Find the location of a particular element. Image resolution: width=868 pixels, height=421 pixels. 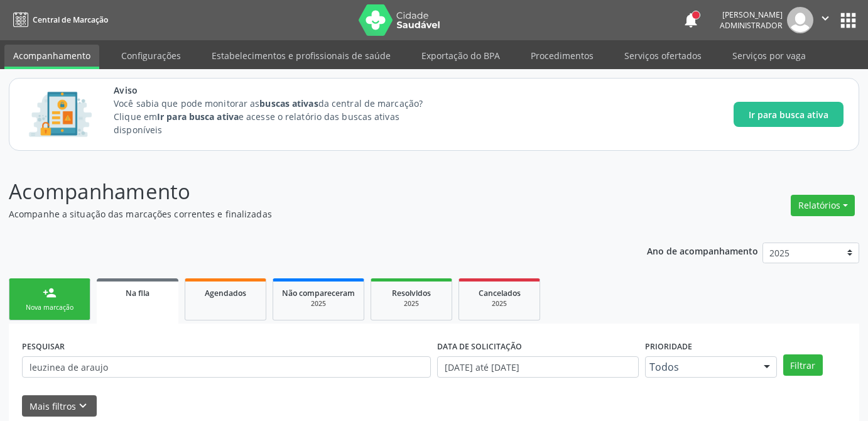

a: Configurações is located at coordinates (151, 55).